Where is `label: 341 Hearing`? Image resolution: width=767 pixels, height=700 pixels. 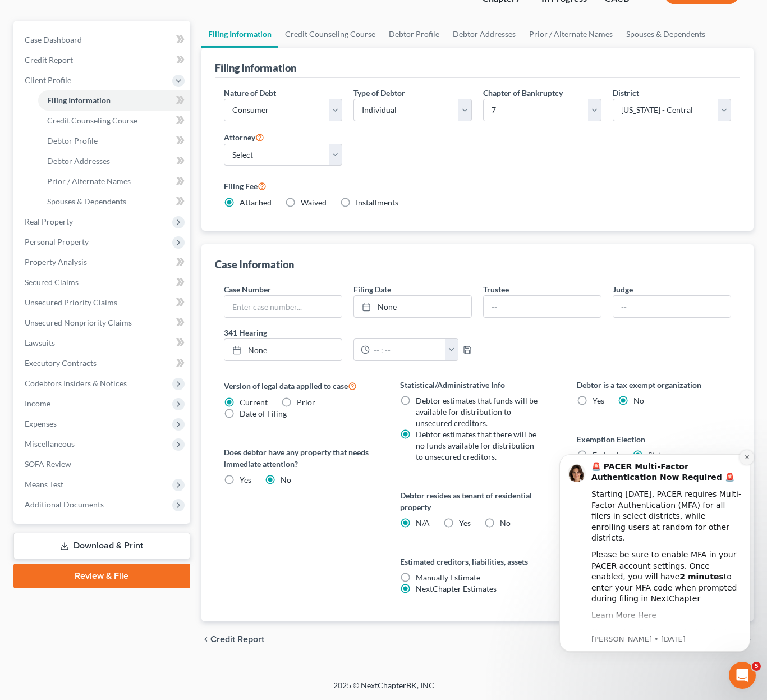
label: 341 Hearing is located at coordinates (348, 333).